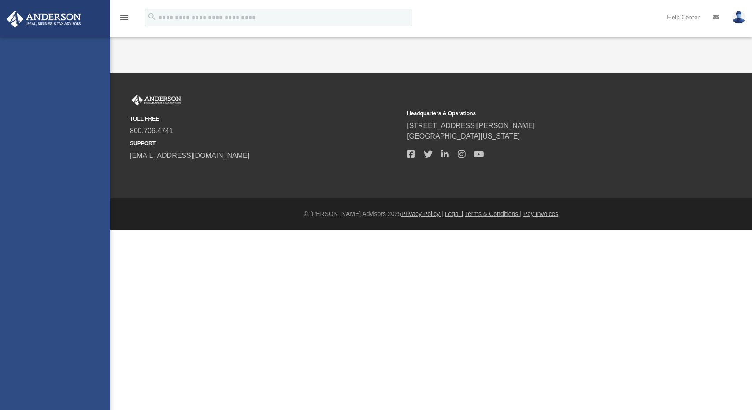 Image resolution: width=752 pixels, height=410 pixels. What do you see at coordinates (422, 214) in the screenshot?
I see `a: Privacy Policy |` at bounding box center [422, 214].